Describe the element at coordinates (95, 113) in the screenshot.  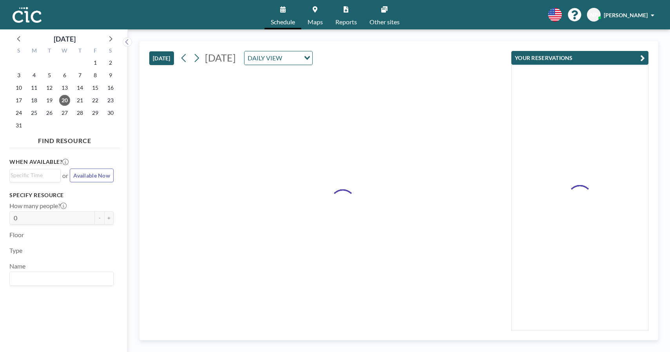
I see `span: Friday, August 29, 2025` at that location.